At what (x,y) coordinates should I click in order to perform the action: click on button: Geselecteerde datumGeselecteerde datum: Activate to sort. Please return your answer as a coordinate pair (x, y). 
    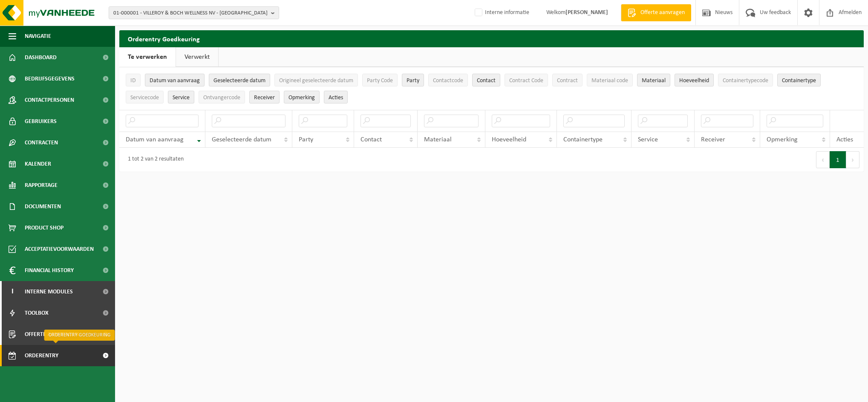
    Looking at the image, I should click on (239, 80).